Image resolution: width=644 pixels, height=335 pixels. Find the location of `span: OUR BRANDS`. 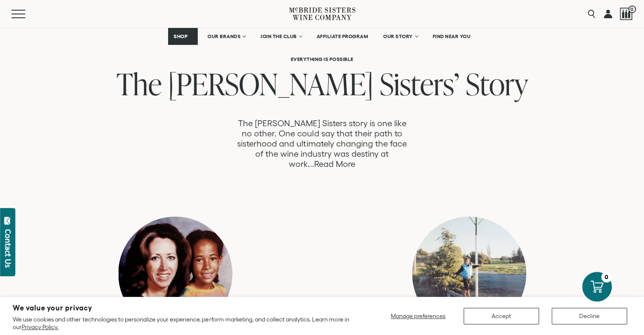

span: OUR BRANDS is located at coordinates (224, 36).